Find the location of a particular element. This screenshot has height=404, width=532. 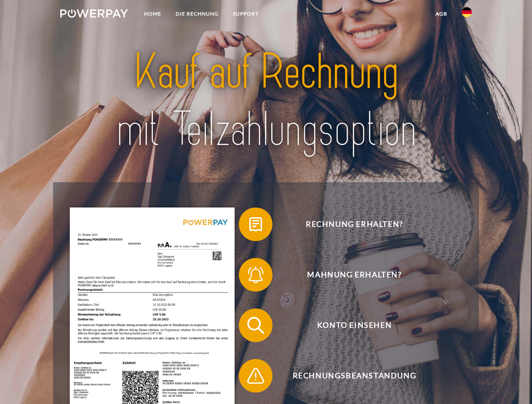

button: Rechnung erhalten? is located at coordinates (348, 224).